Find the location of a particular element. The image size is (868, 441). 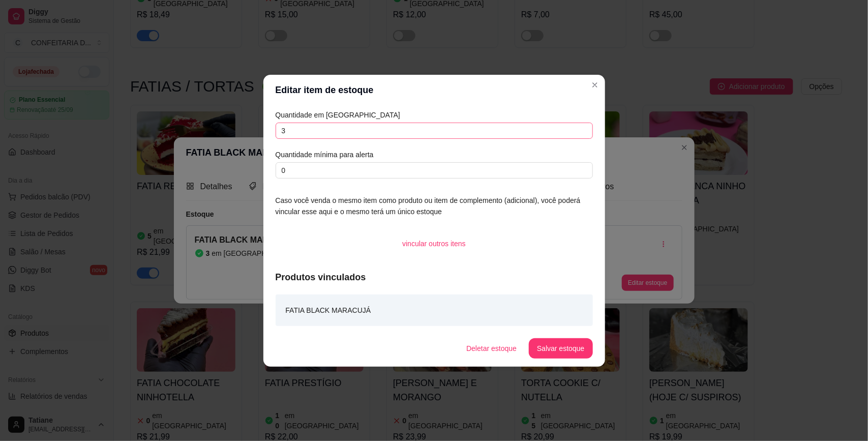

button: Deletar estoque is located at coordinates (491, 348).